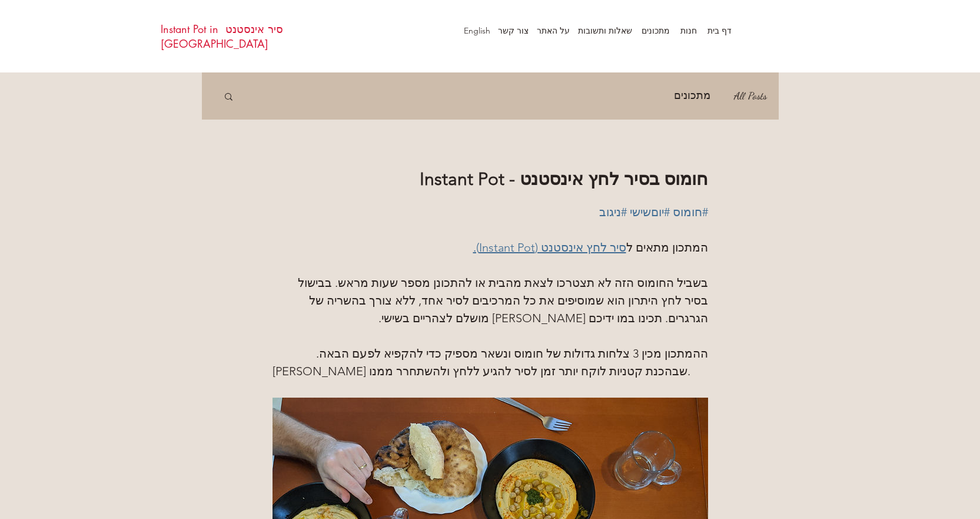 The height and width of the screenshot is (519, 980). What do you see at coordinates (515, 31) in the screenshot?
I see `a: צור קשר` at bounding box center [515, 31].